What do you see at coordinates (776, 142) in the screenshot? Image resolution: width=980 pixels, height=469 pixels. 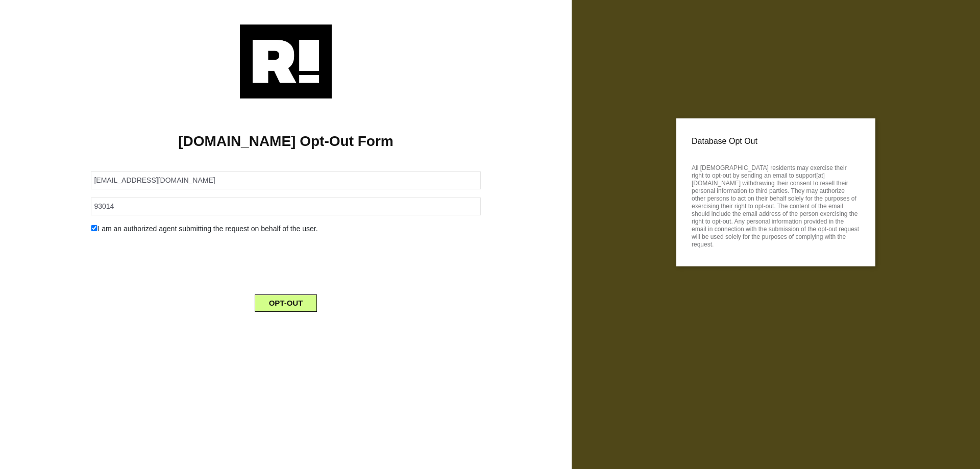 I see `p: Database Opt Out` at bounding box center [776, 142].